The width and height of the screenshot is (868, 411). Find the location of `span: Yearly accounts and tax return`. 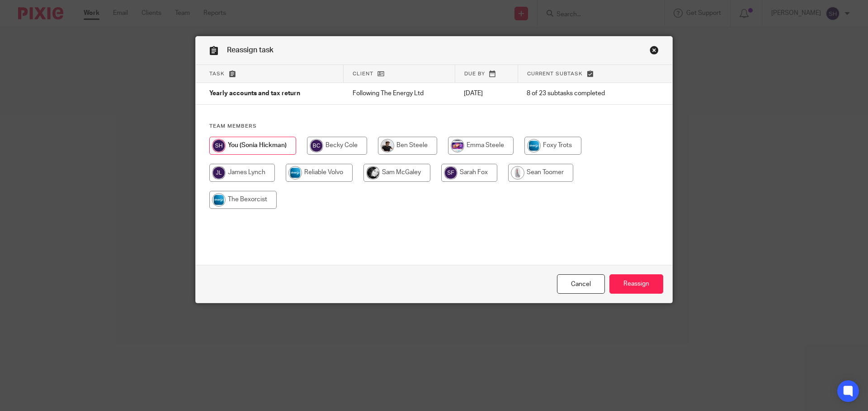

span: Yearly accounts and tax return is located at coordinates (254, 94).